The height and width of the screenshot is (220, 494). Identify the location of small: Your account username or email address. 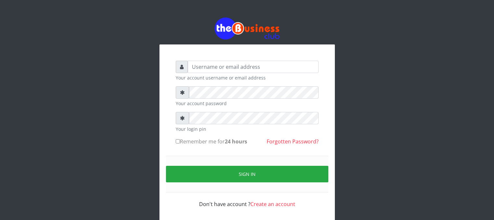
(247, 78).